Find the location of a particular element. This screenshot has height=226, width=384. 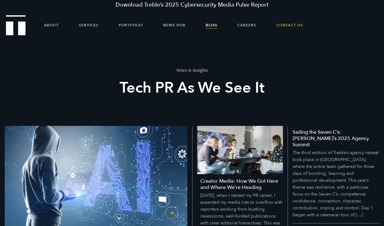

h1: News & Insights is located at coordinates (192, 70).